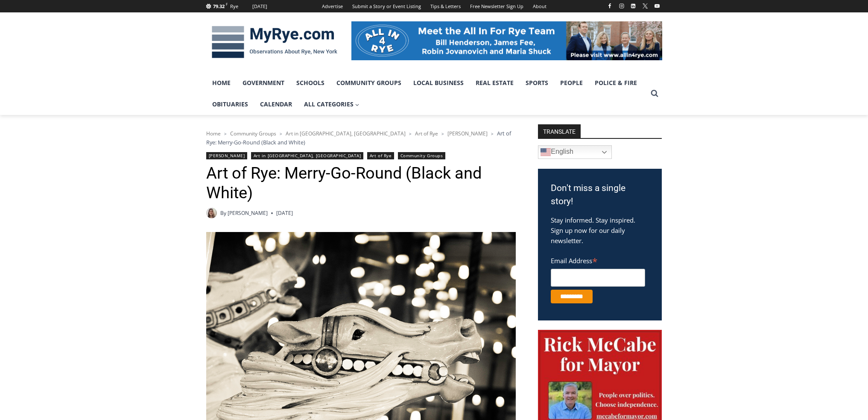 The image size is (868, 420). What do you see at coordinates (546, 152) in the screenshot?
I see `img: en` at bounding box center [546, 152].